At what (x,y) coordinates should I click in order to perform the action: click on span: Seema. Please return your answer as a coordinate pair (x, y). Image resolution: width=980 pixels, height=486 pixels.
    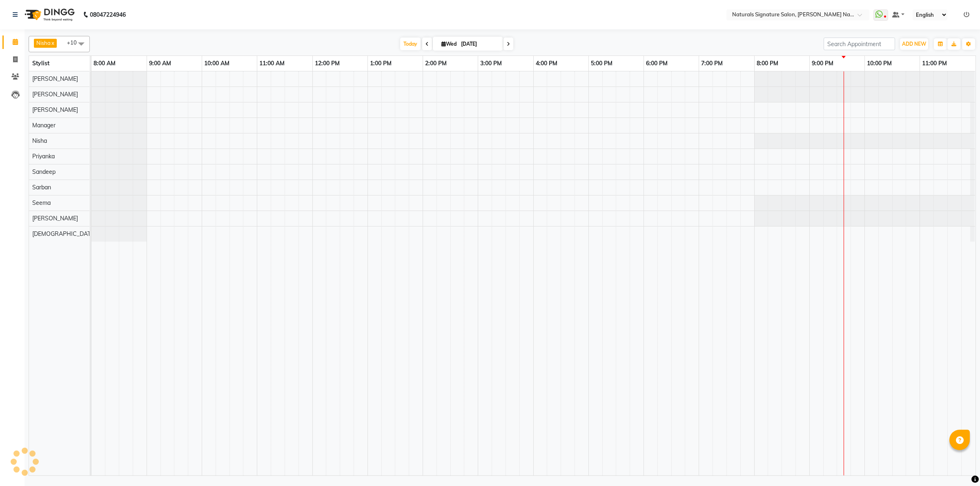
    Looking at the image, I should click on (41, 203).